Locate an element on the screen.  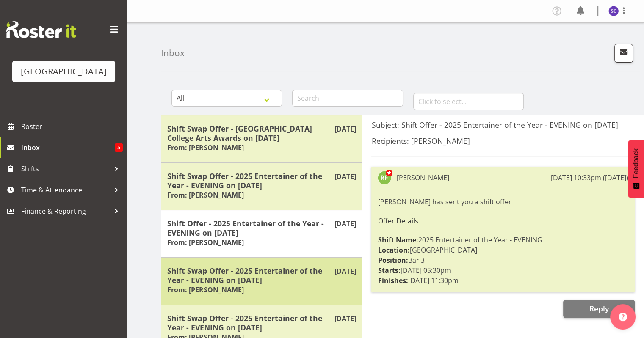
img: skye-colonna9939.jpg is located at coordinates (614, 11).